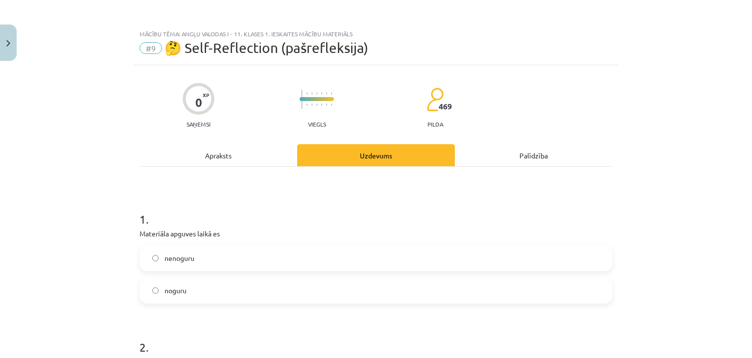 The image size is (752, 358). What do you see at coordinates (376, 338) in the screenshot?
I see `h1: 2 .` at bounding box center [376, 338].